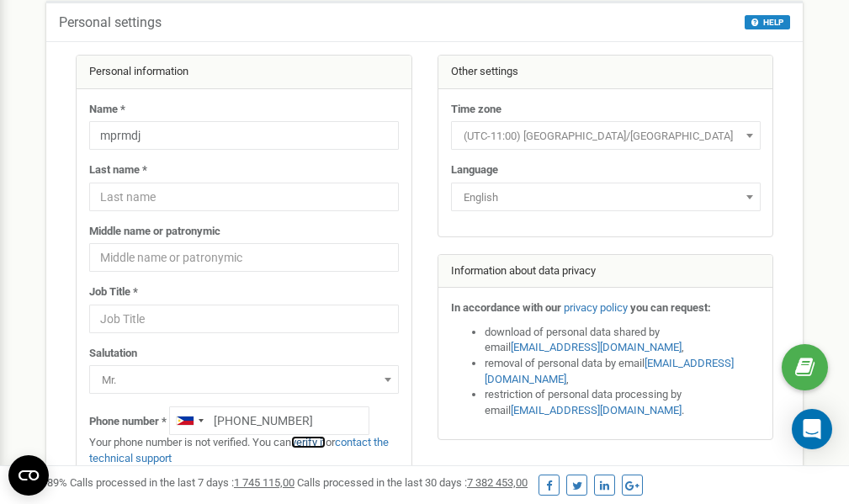 This screenshot has width=849, height=504. I want to click on label: Phone number *, so click(128, 421).